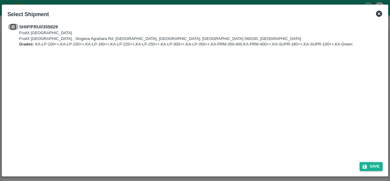 This screenshot has width=390, height=181. Describe the element at coordinates (186, 44) in the screenshot. I see `p: KA-LP-100++,KA-LP-150++,KA-LP-180++,KA-LP-220++,KA-LP-250++,KA-LP-300++,KA-LP-350++,KA-PRM-350-40...` at that location.